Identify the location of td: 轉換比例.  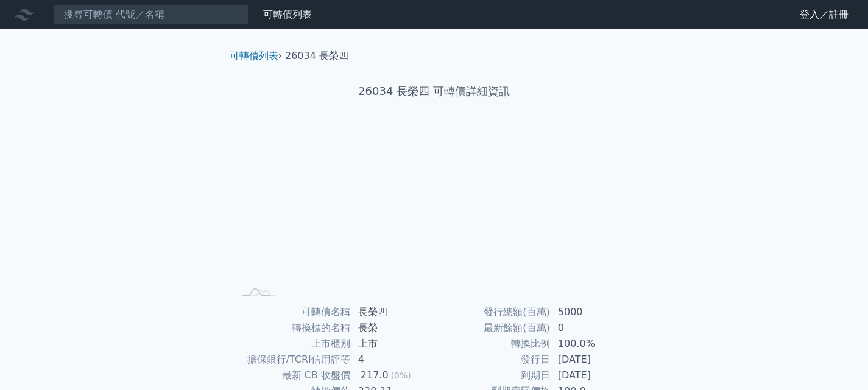
(493, 344).